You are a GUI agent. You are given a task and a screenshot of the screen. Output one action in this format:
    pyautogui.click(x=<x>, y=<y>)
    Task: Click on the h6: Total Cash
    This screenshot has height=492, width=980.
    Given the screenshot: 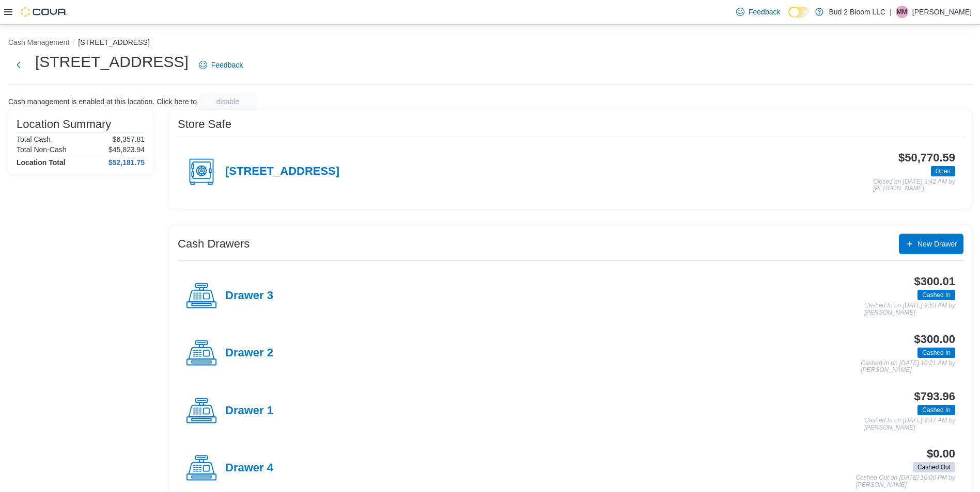 What is the action you would take?
    pyautogui.click(x=34, y=139)
    